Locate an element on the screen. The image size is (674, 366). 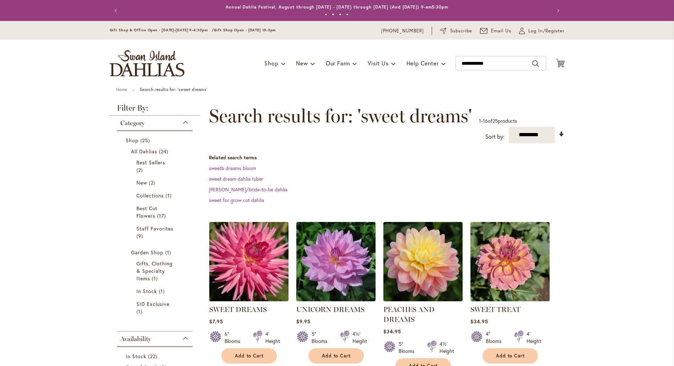
span: Log In/Register is located at coordinates (547, 31).